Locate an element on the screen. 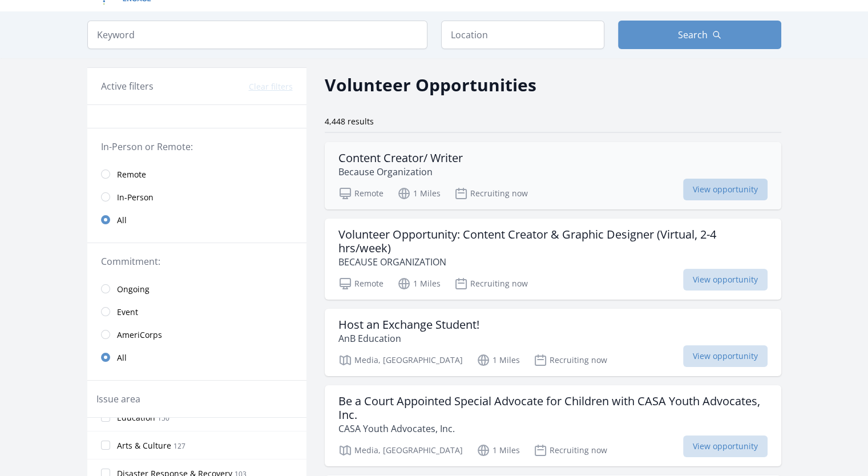  span: Education is located at coordinates (136, 417).